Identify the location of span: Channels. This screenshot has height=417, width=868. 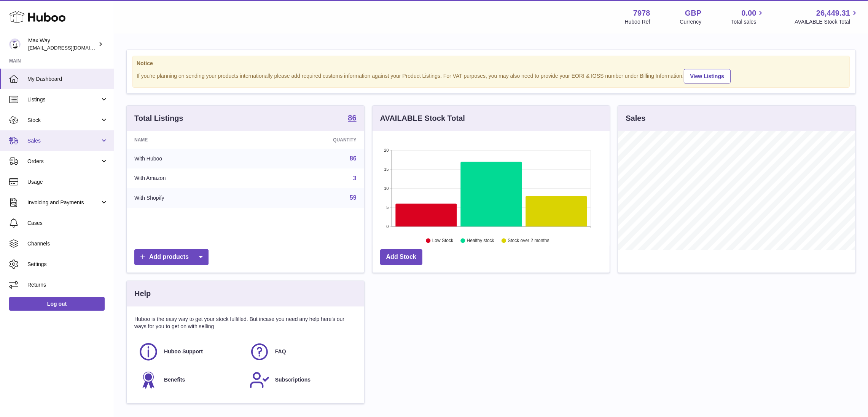
(68, 243).